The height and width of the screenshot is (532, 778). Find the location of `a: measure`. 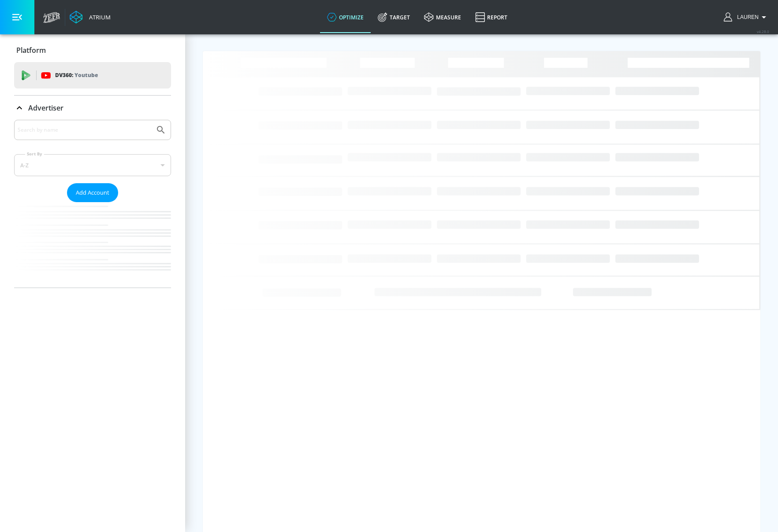

a: measure is located at coordinates (443, 17).